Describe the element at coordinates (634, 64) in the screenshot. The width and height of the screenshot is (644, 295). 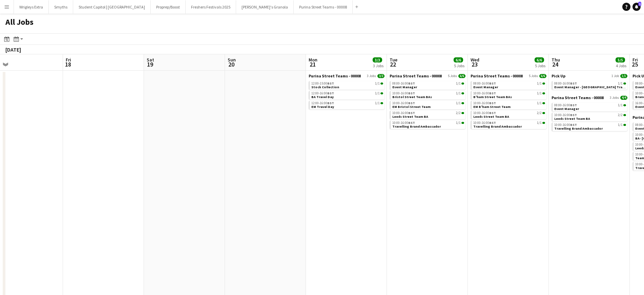
I see `span: 25` at that location.